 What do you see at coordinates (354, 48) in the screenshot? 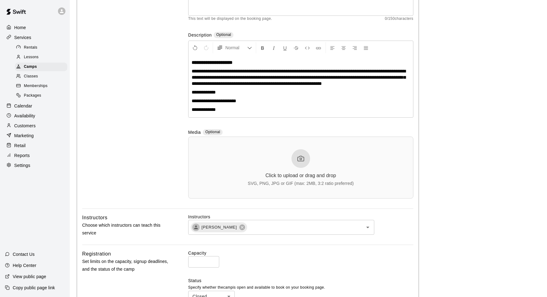
I see `button: Right Align` at bounding box center [354, 48].